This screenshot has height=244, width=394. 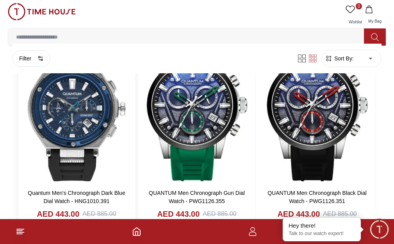 What do you see at coordinates (379, 229) in the screenshot?
I see `div: Chat Widget` at bounding box center [379, 229].